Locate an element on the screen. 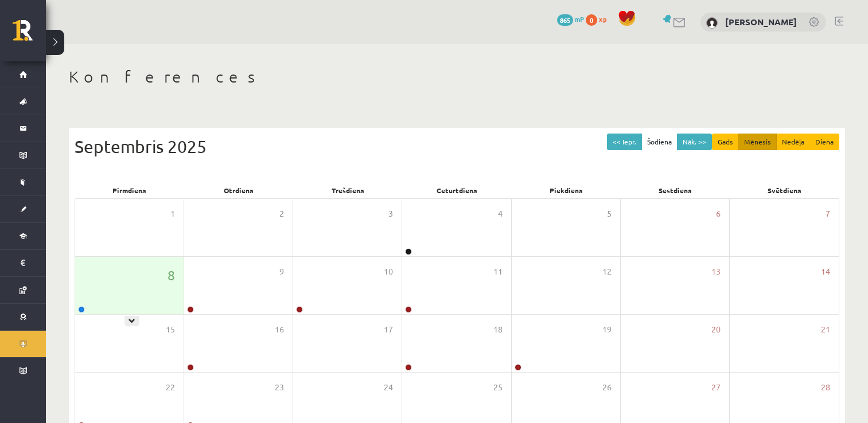  span: 12 is located at coordinates (607, 272).